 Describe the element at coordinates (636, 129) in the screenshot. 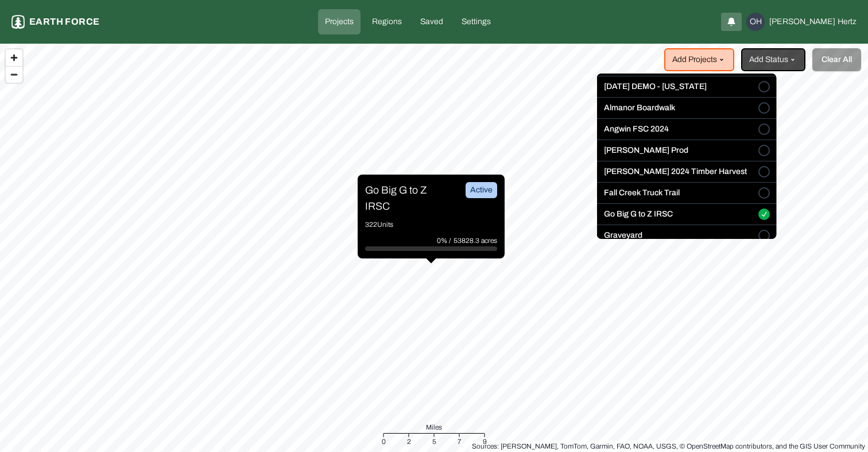

I see `label: Angwin FSC 2024` at that location.